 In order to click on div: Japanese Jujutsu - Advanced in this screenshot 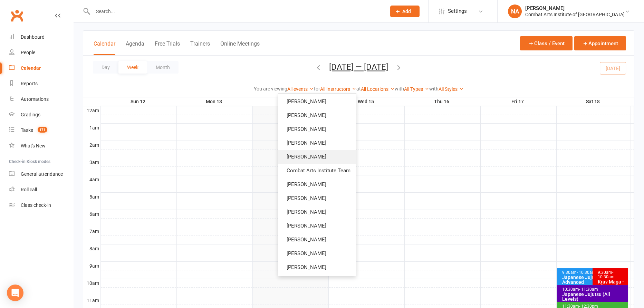, I will do `click(591, 279)`.